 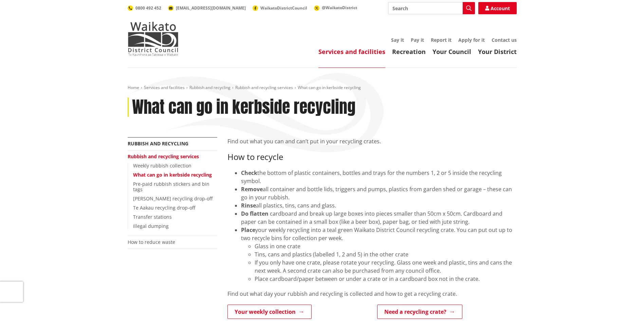 What do you see at coordinates (148, 8) in the screenshot?
I see `span: 0800 492 452` at bounding box center [148, 8].